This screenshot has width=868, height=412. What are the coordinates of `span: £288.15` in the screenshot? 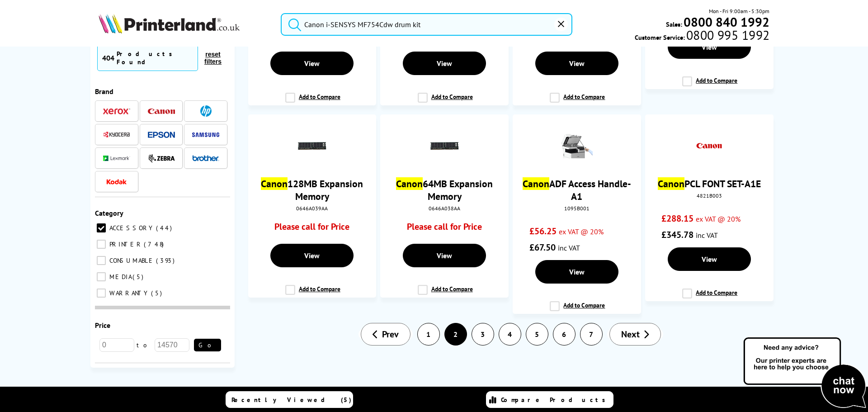 It's located at (677, 218).